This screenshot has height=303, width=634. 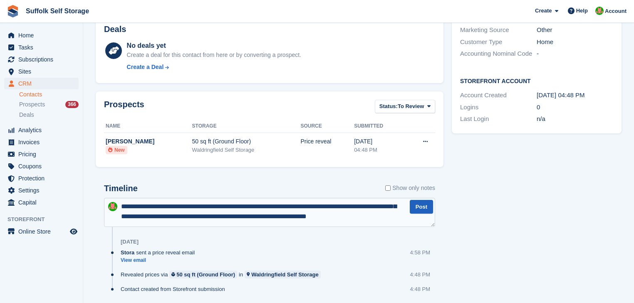 I want to click on span: Home, so click(x=43, y=35).